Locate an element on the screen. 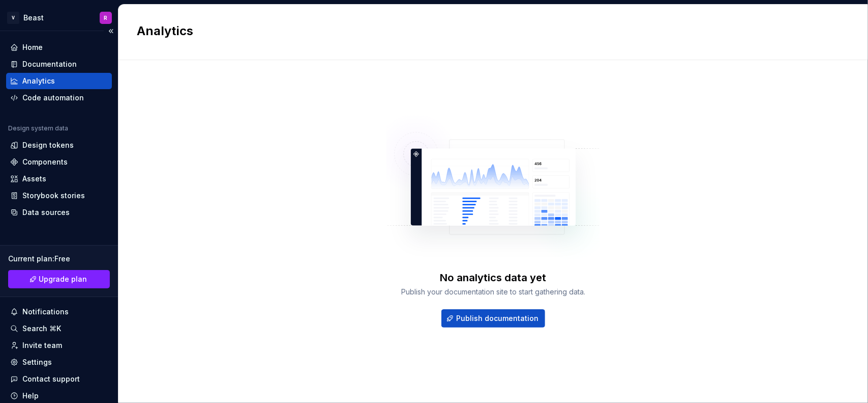  a: Code automation is located at coordinates (59, 97).